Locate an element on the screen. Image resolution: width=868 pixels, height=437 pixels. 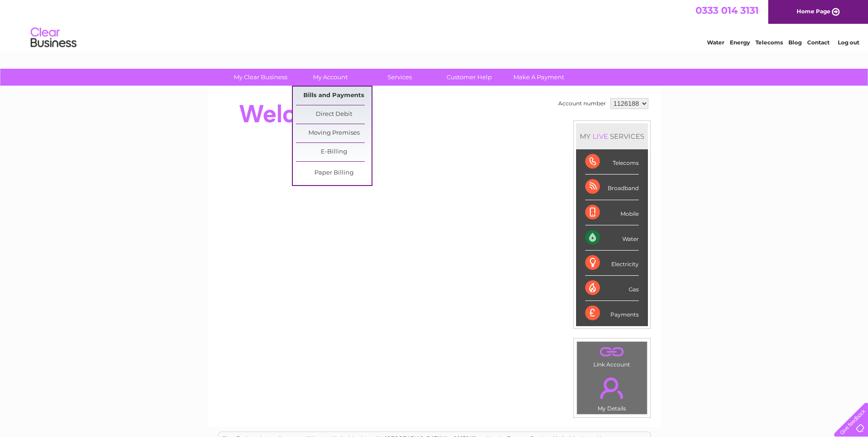
div: Gas is located at coordinates (612, 288).